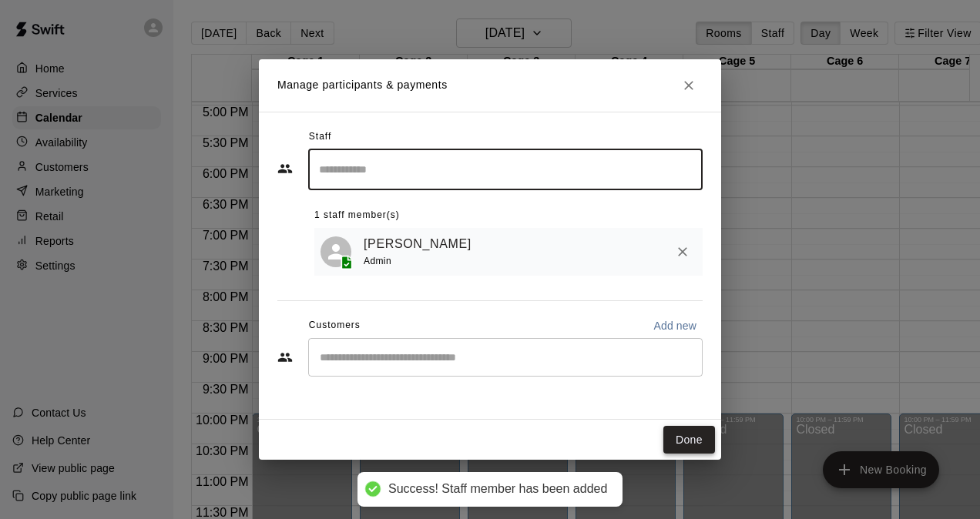 The height and width of the screenshot is (519, 980). I want to click on p: Add new, so click(675, 326).